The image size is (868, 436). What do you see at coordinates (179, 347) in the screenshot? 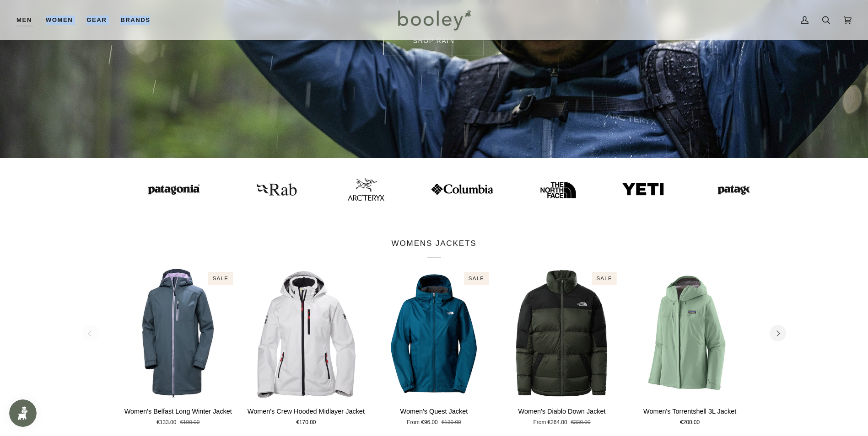
I see `product-grid-item: Women's Belfast Long Winter Jacket` at bounding box center [179, 347].